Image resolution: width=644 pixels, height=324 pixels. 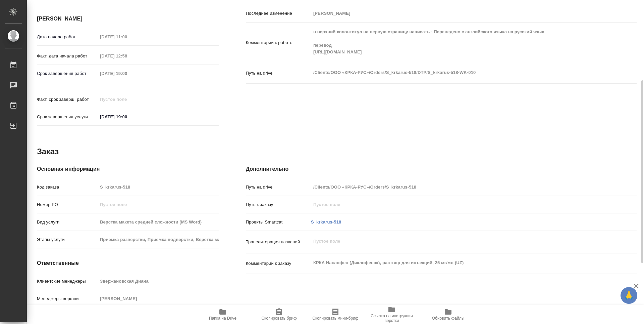 What do you see at coordinates (442, 169) in the screenshot?
I see `h4: Дополнительно` at bounding box center [442, 169].